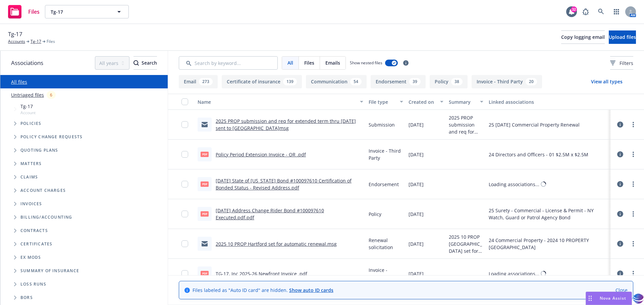 The height and width of the screenshot is (305, 644). What do you see at coordinates (382, 102) in the screenshot?
I see `div: File type` at bounding box center [382, 102].